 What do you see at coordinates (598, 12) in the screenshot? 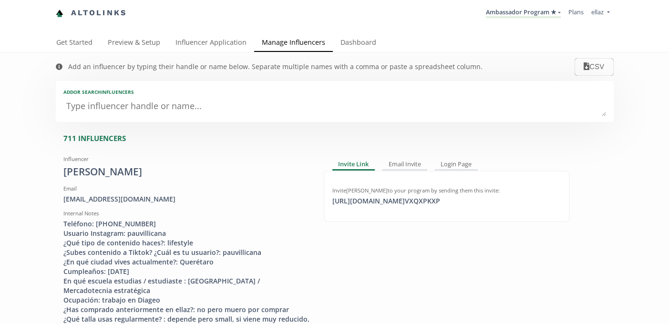
I see `span: ellaz` at bounding box center [598, 12].